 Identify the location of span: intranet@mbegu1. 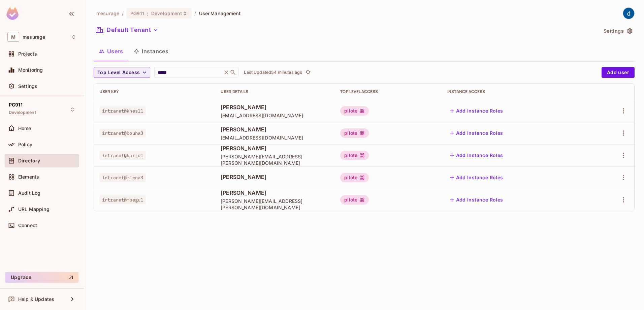
(122, 200).